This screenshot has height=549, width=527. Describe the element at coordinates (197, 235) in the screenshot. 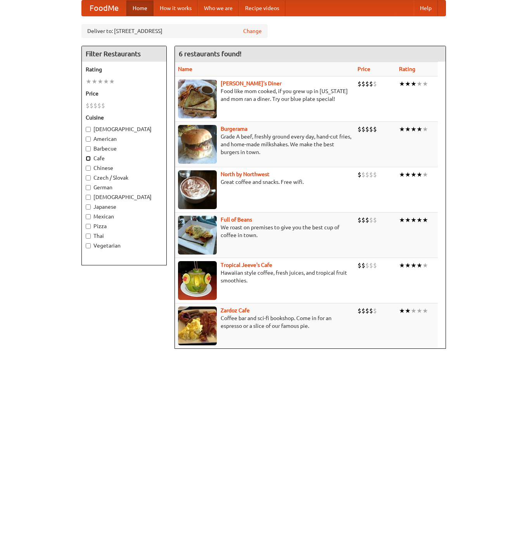

I see `img: beans.jpg` at that location.